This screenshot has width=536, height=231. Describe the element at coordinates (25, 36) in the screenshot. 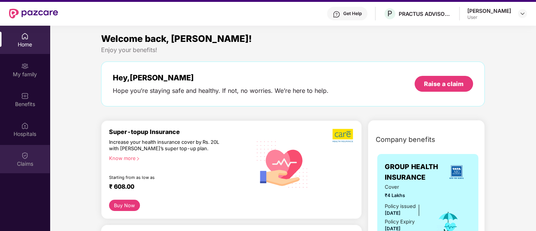

I see `img: svg+xml;base64,PHN2ZyBpZD0iSG9tZSIgeG1sbnM9Imh0dHA6Ly93d3cudzMub3JnLzIwMDAvc3ZnIiB3aWR0aD0iMjAiIG...` at that location.